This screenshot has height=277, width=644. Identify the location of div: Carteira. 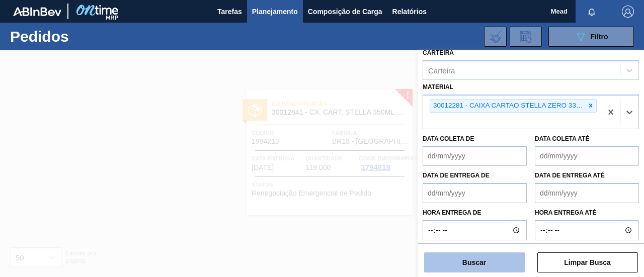
(441, 70).